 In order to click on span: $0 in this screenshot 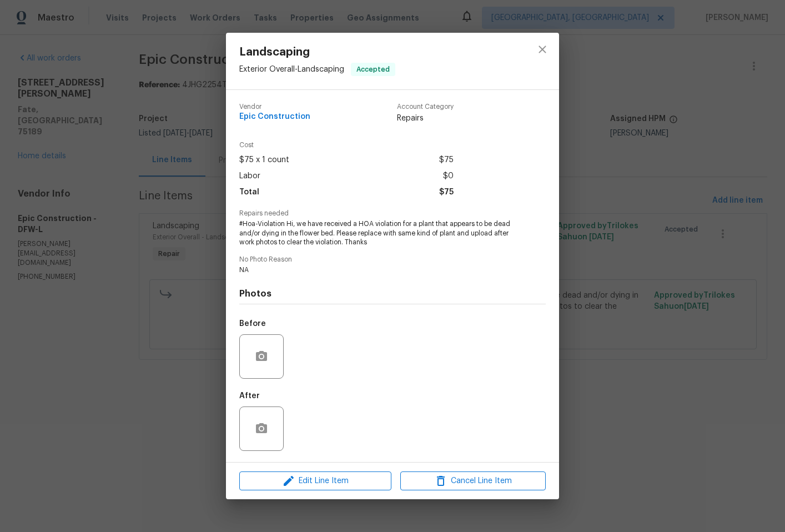, I will do `click(448, 176)`.